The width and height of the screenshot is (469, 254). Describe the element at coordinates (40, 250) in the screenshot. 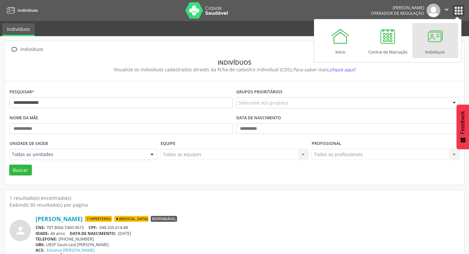

I see `span: ACS:` at that location.